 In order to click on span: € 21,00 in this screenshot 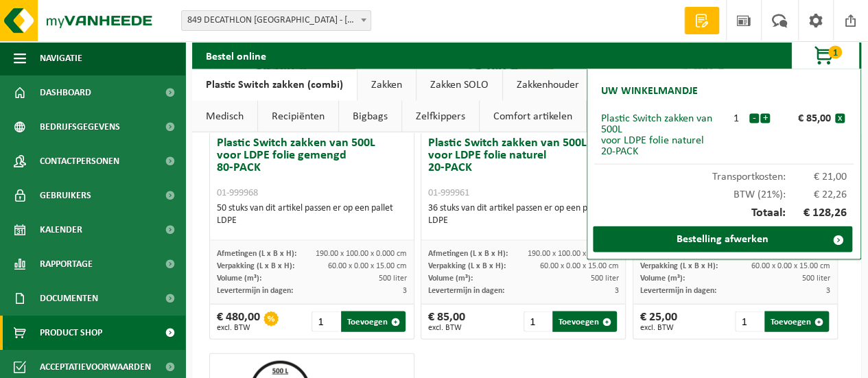, I will do `click(817, 177)`.